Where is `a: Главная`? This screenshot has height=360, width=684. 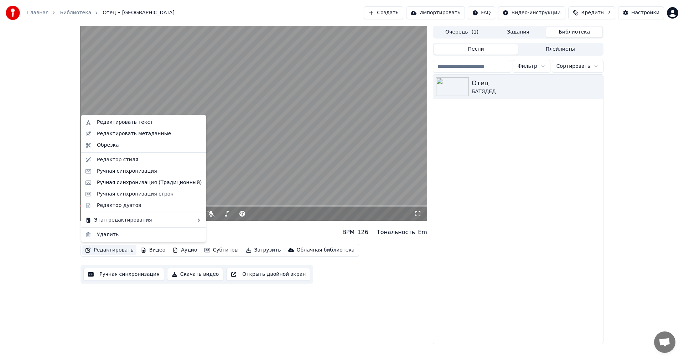 a: Главная is located at coordinates (38, 13).